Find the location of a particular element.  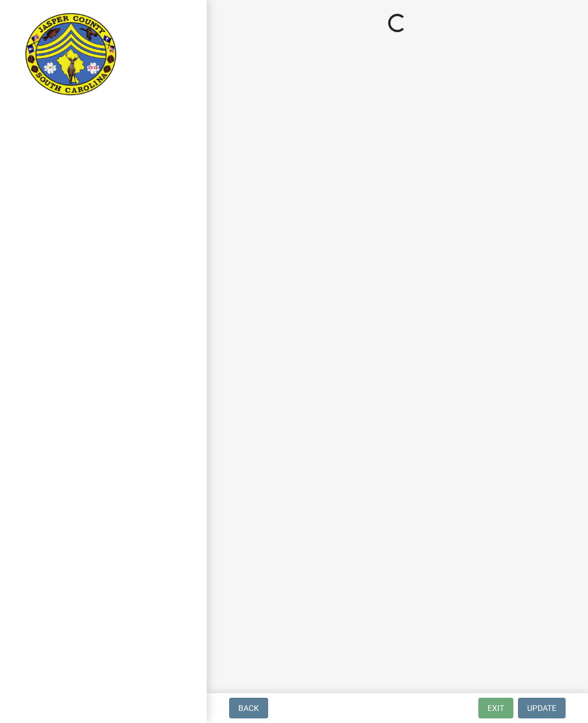

img: Jasper County, South Carolina is located at coordinates (70, 55).